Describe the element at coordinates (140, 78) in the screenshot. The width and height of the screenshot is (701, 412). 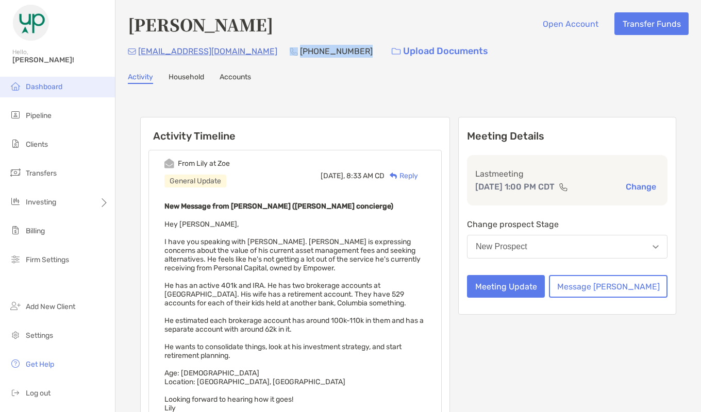
I see `a: Activity` at that location.